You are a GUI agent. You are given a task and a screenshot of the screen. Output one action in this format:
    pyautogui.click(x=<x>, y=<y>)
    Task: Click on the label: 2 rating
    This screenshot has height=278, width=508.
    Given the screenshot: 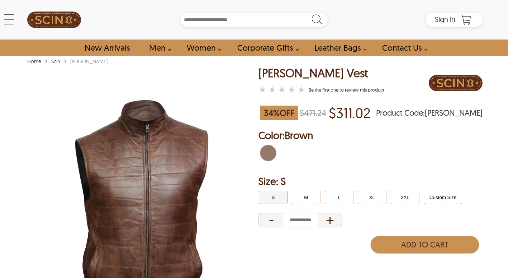 What is the action you would take?
    pyautogui.click(x=272, y=89)
    